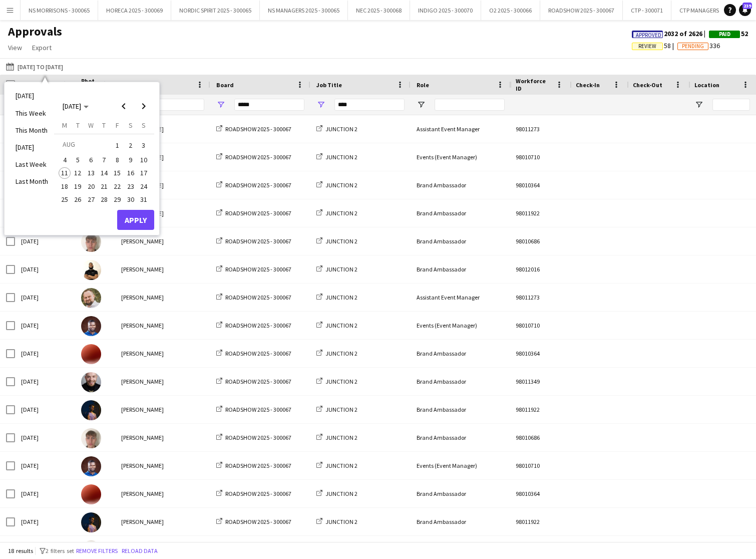 Image resolution: width=756 pixels, height=559 pixels. What do you see at coordinates (32, 164) in the screenshot?
I see `li: Last Week` at bounding box center [32, 164].